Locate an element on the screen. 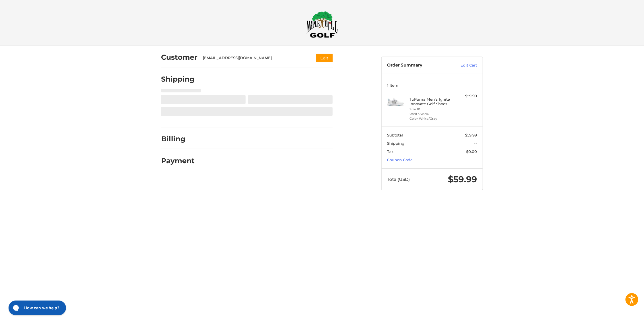 The width and height of the screenshot is (644, 323). li: Width Wide is located at coordinates (431, 114).